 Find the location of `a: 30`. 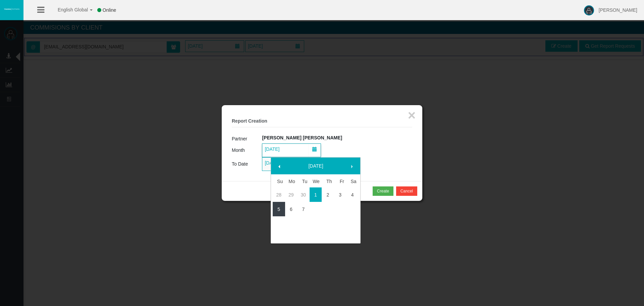

a: 30 is located at coordinates (304, 195).